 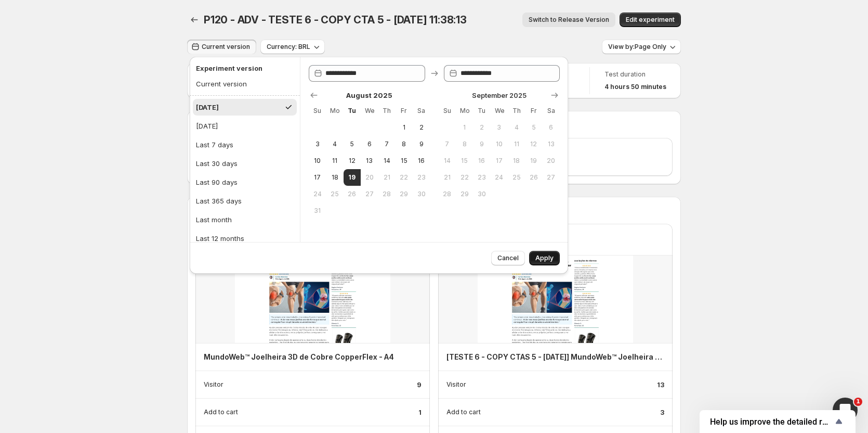 What do you see at coordinates (641, 47) in the screenshot?
I see `button: View by:Page Only` at bounding box center [641, 47].